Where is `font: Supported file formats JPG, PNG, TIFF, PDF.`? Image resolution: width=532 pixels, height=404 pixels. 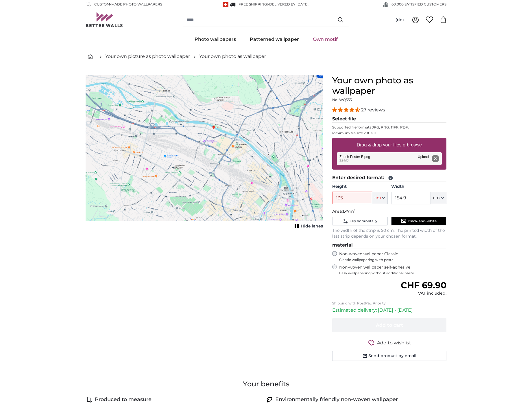 font: Supported file formats JPG, PNG, TIFF, PDF. is located at coordinates (370, 127).